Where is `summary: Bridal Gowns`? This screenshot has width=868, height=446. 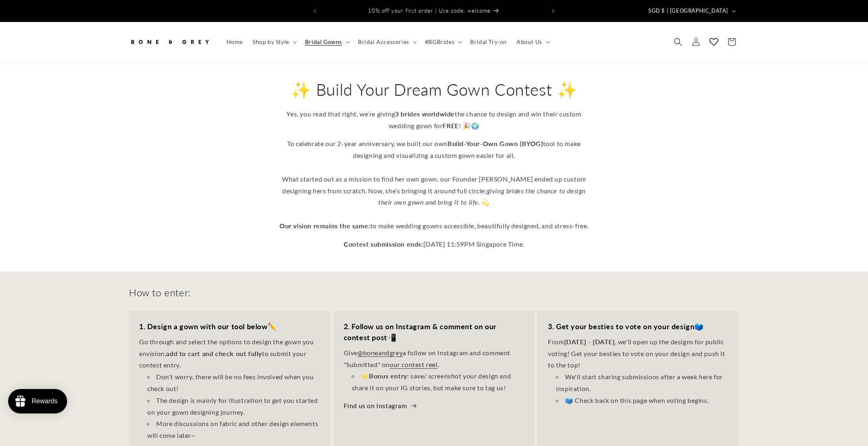 summary: Bridal Gowns is located at coordinates (327, 42).